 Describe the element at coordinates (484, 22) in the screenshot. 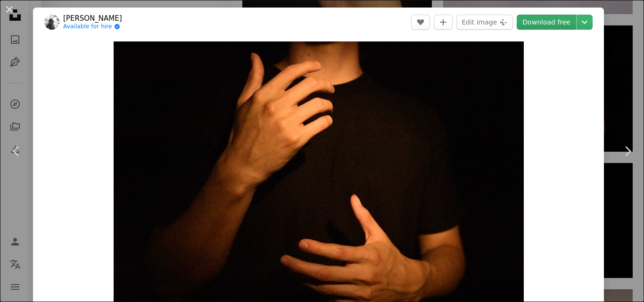

I see `button: Edit image` at that location.